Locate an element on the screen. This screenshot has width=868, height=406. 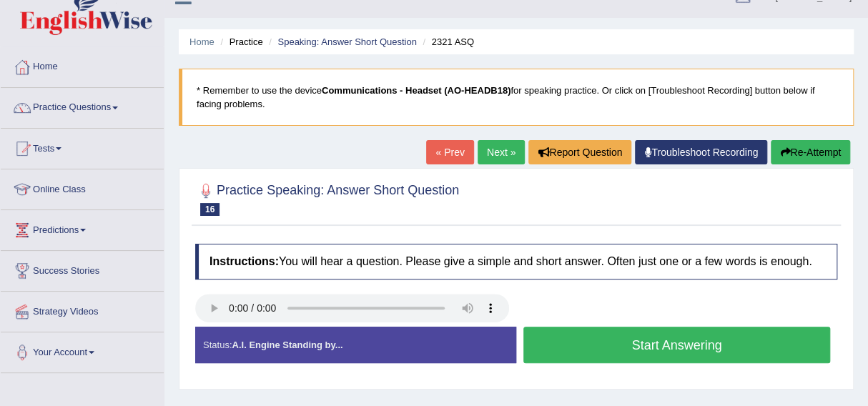
h2: Practice Speaking: Answer Short Question is located at coordinates (326, 198).